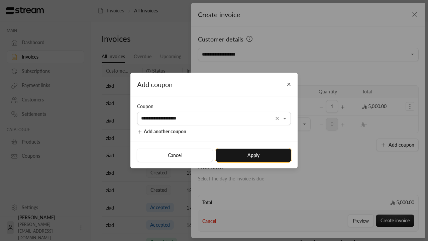 This screenshot has height=241, width=428. Describe the element at coordinates (285, 118) in the screenshot. I see `button: Open` at that location.